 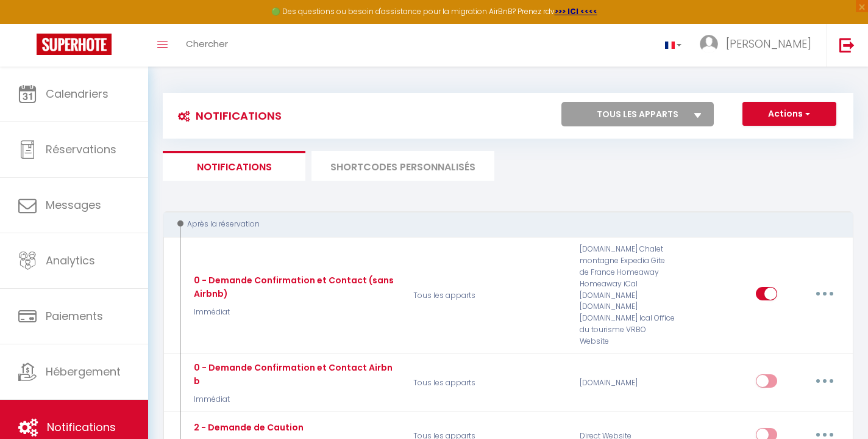 I want to click on div: 0 - Demande Confirmation et Contact Airbnb, so click(x=294, y=374).